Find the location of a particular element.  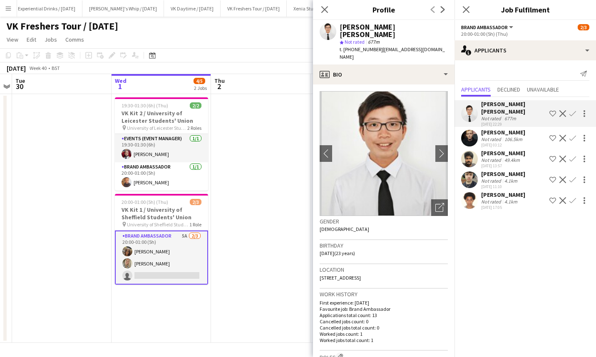

span: 20:00-01:00 (5h) (Thu) is located at coordinates (145, 202).